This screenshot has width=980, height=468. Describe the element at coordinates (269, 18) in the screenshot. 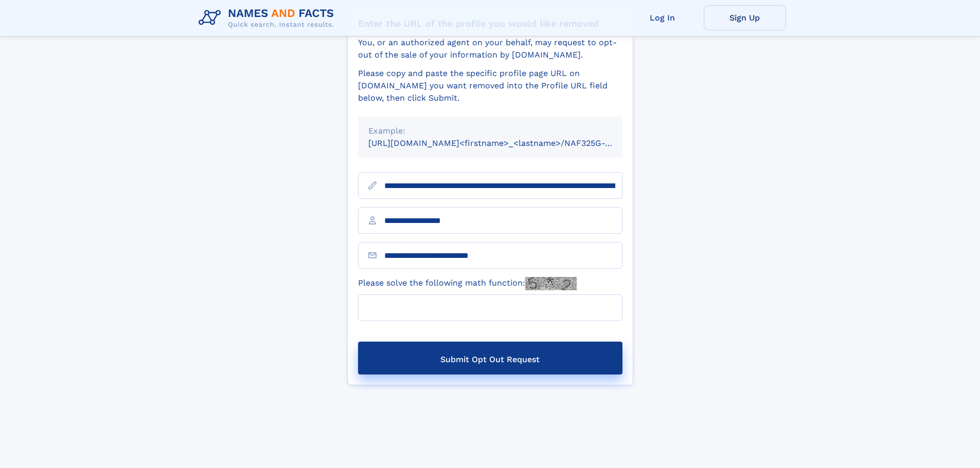

I see `img: Logo Names and Facts` at that location.